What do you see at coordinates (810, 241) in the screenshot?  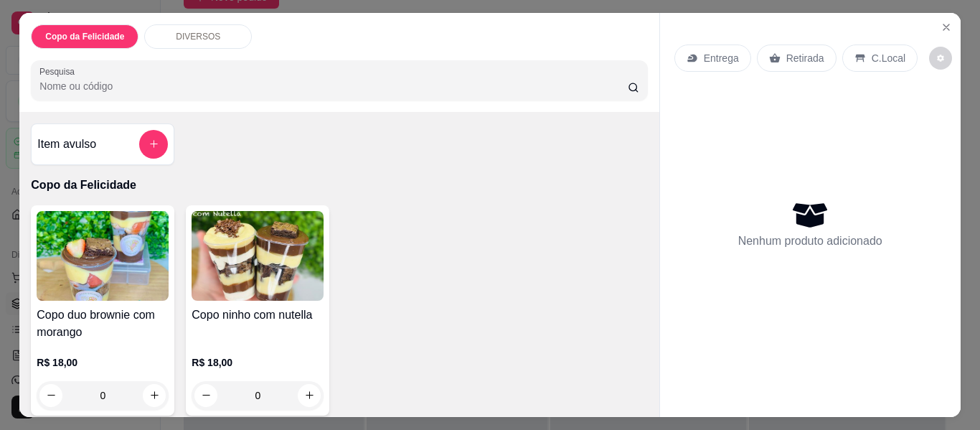 I see `p: Nenhum produto adicionado` at bounding box center [810, 241].